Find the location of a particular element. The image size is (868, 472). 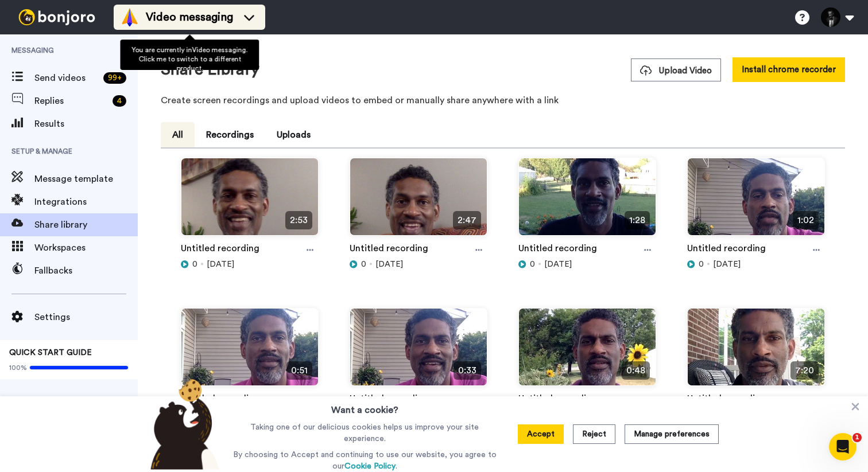

button: Install chrome recorder is located at coordinates (789, 69).